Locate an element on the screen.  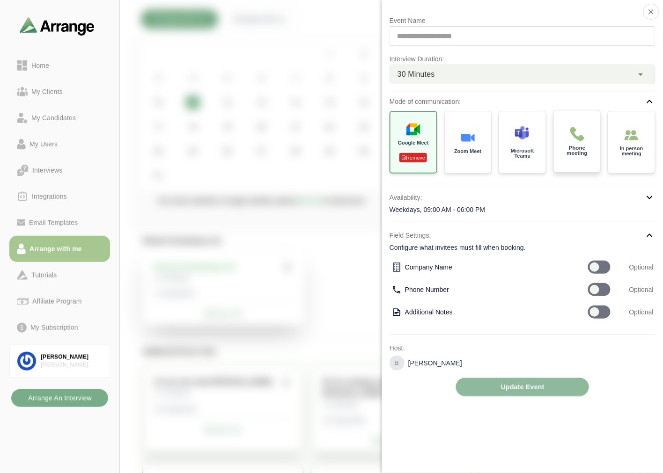
a: Arrange with me is located at coordinates (59, 249).